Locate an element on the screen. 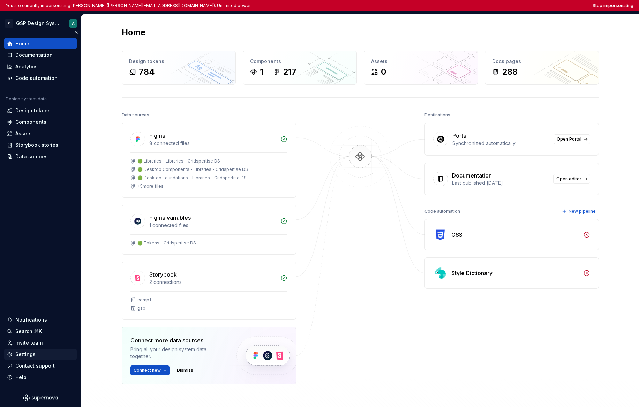 The height and width of the screenshot is (407, 639). div: Figma is located at coordinates (157, 136).